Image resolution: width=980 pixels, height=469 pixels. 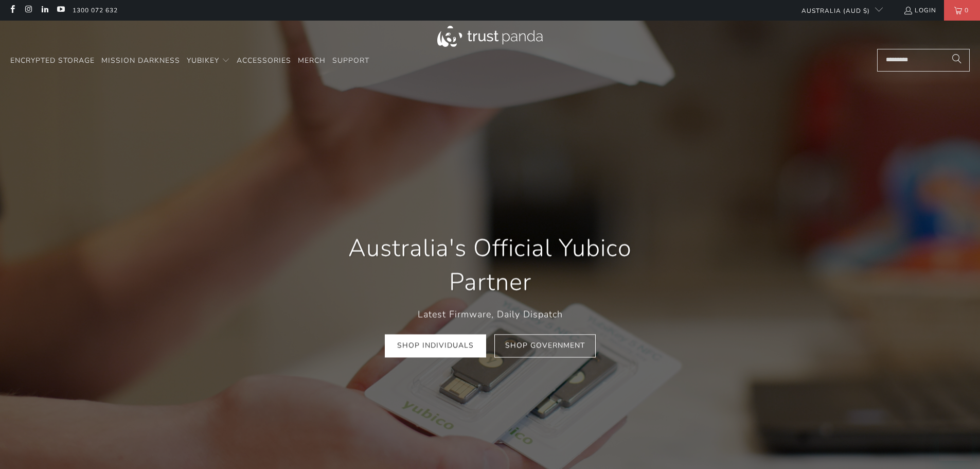 I want to click on a: Support, so click(x=350, y=61).